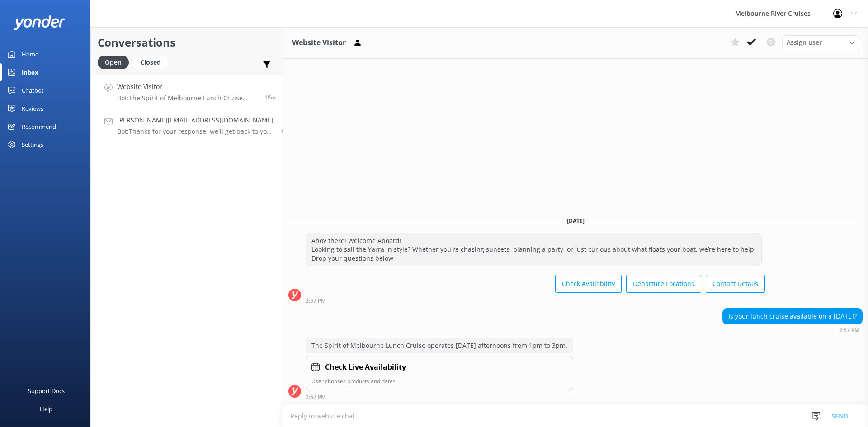  Describe the element at coordinates (319, 43) in the screenshot. I see `h3: Website Visitor` at that location.